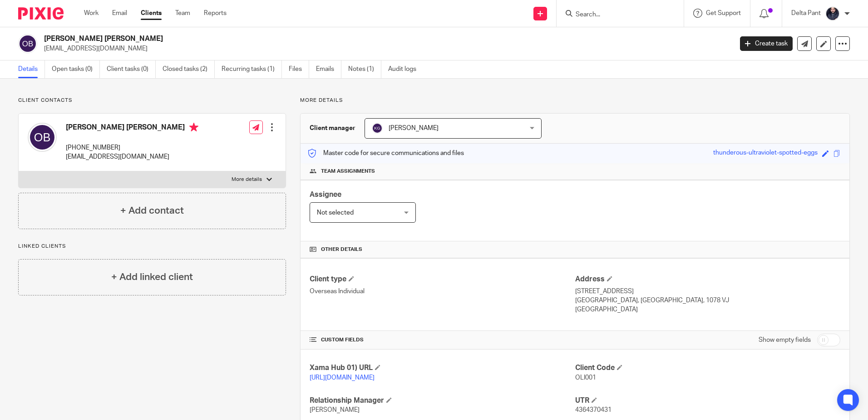  Describe the element at coordinates (152, 246) in the screenshot. I see `p: Linked clients` at that location.